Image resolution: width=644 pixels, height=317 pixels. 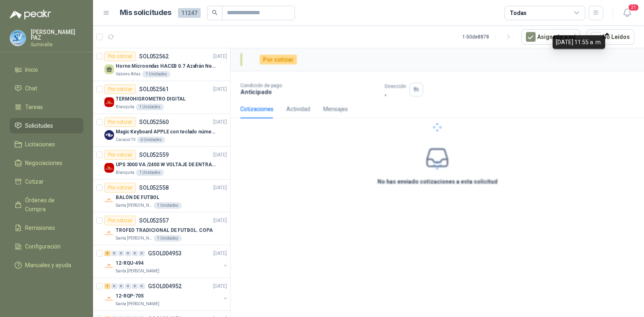 I want to click on p: Horno Microondas HACEB 0.7 Azafrán Negro, so click(x=166, y=66).